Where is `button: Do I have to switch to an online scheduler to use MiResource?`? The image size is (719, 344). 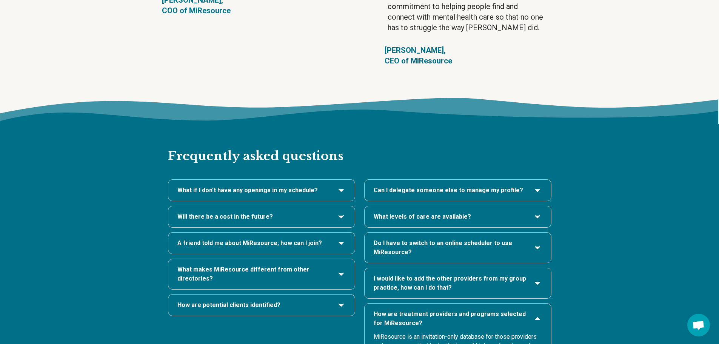
button: Do I have to switch to an online scheduler to use MiResource? is located at coordinates (458, 248).